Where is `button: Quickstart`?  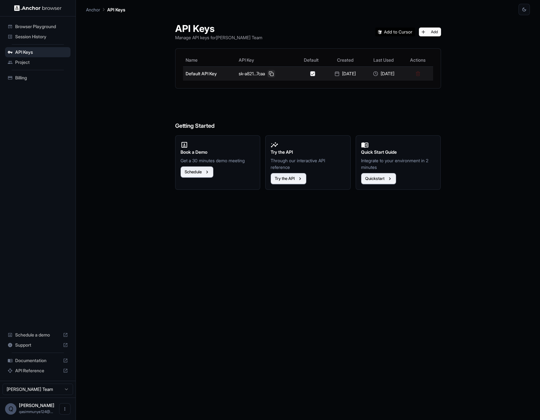 button: Quickstart is located at coordinates (378, 178).